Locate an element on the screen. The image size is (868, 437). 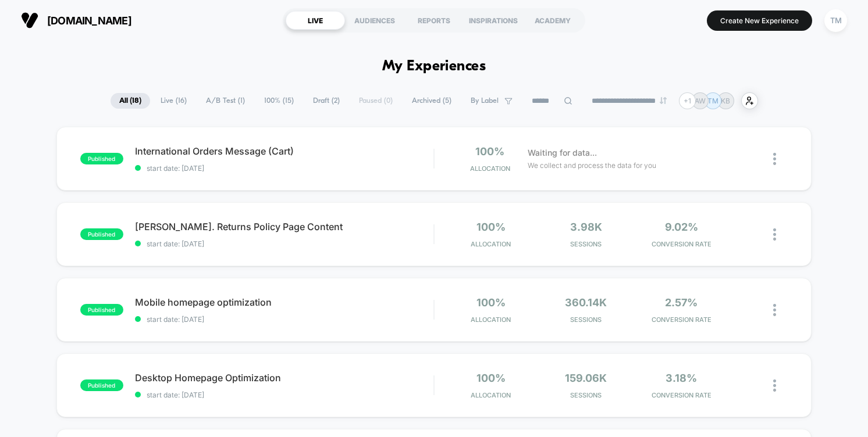
span: 9.02% is located at coordinates (681, 227).